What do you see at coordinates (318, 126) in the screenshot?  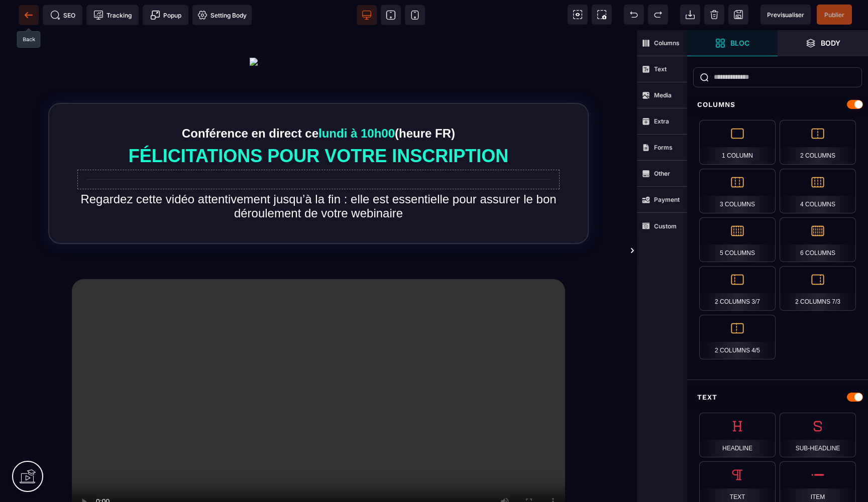 I see `text: FÉLICITATIONS POUR VOTRE INSCRIPTION` at bounding box center [318, 126].